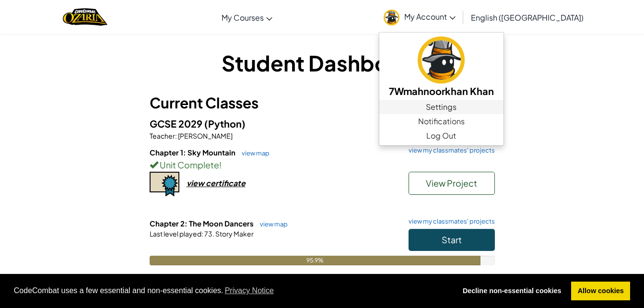  I want to click on button: Start, so click(451, 239).